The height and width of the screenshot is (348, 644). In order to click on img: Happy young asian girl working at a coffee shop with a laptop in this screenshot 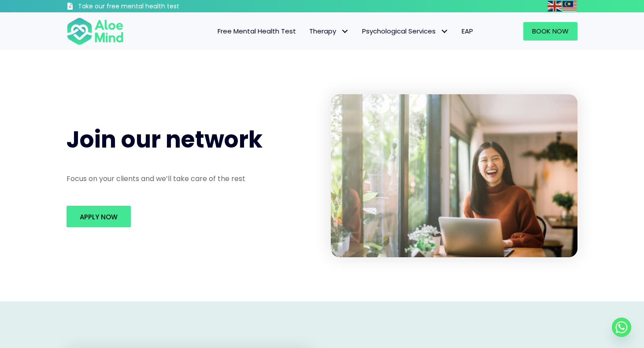, I will do `click(454, 176)`.